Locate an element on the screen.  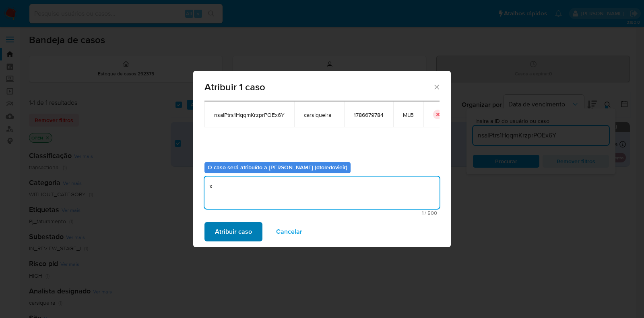
textarea: x is located at coordinates (322, 193).